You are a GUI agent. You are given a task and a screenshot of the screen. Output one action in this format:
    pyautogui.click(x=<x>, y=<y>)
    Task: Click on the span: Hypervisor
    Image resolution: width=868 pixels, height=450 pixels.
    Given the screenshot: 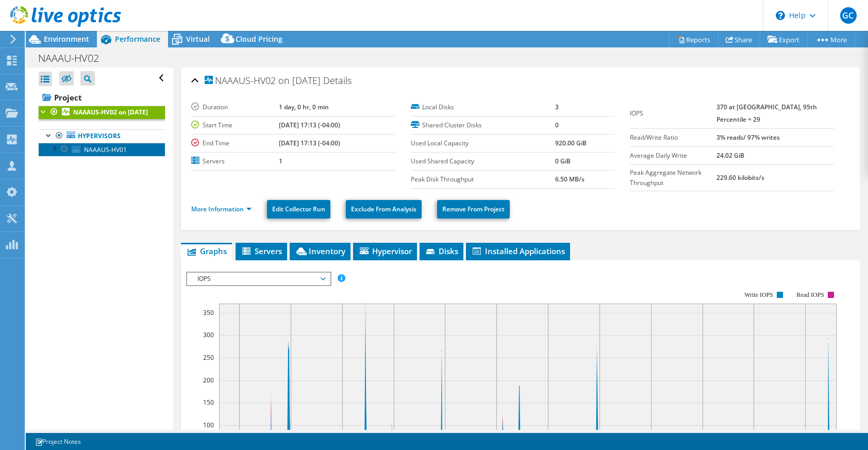 What is the action you would take?
    pyautogui.click(x=385, y=251)
    